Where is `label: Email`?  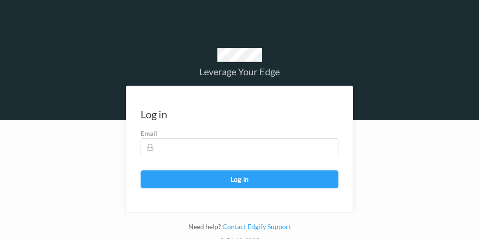 label: Email is located at coordinates (240, 134).